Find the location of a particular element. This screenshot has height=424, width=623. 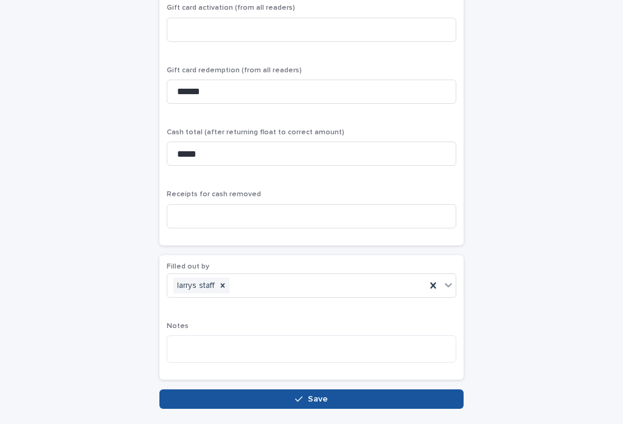

span: Receipts for cash removed is located at coordinates (213, 195).